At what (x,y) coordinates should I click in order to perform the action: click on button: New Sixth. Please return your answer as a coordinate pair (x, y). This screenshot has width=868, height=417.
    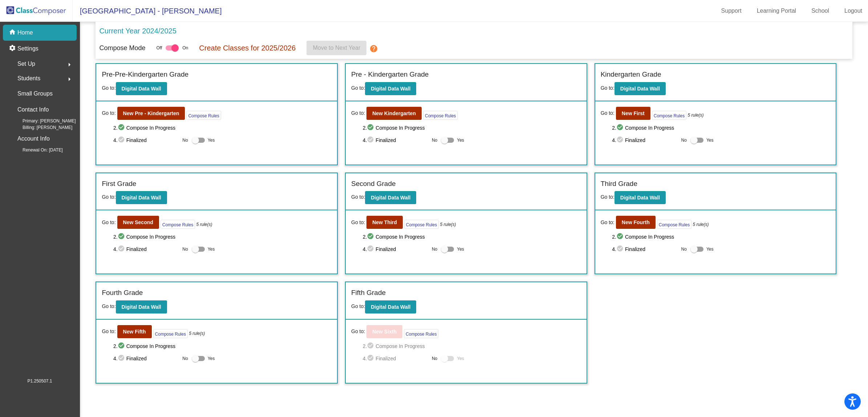
    Looking at the image, I should click on (384, 332).